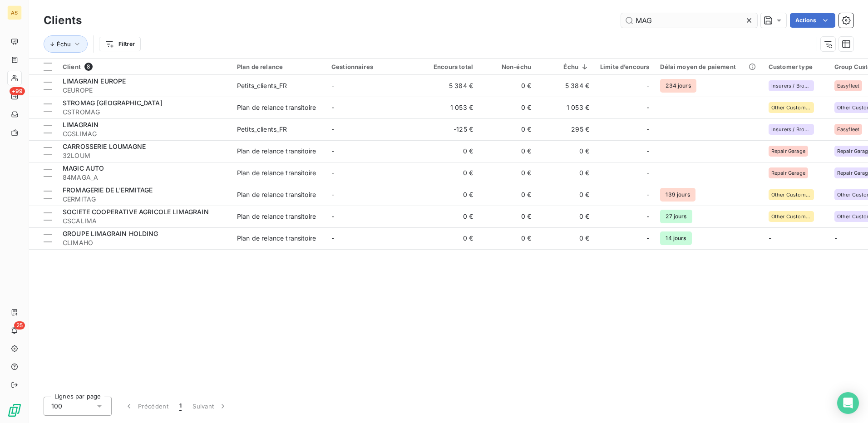 The height and width of the screenshot is (423, 868). What do you see at coordinates (20, 325) in the screenshot?
I see `span: 25` at bounding box center [20, 325].